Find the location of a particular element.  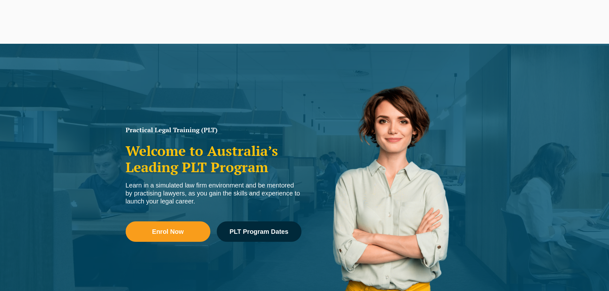

span: PLT Program Dates is located at coordinates (259, 232).